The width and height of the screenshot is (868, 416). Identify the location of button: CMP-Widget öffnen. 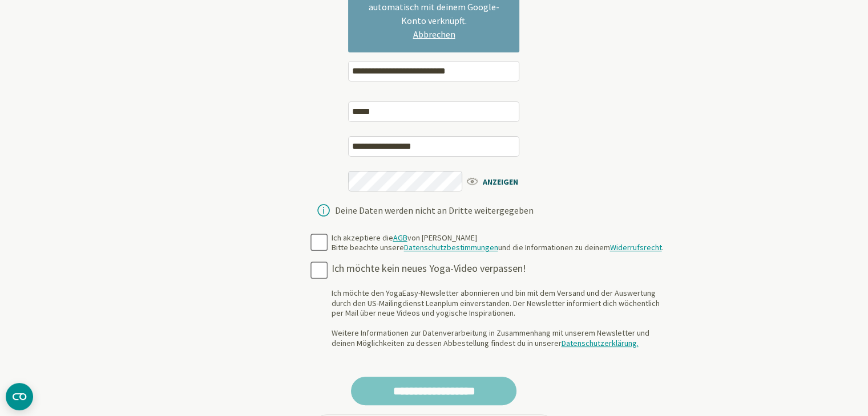
(19, 397).